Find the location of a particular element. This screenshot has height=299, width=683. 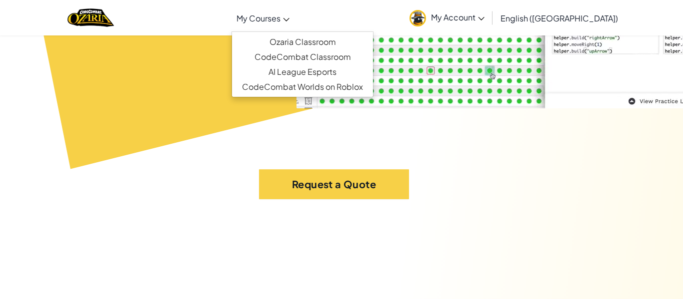

a: CodeCombat Classroom is located at coordinates (302, 57).